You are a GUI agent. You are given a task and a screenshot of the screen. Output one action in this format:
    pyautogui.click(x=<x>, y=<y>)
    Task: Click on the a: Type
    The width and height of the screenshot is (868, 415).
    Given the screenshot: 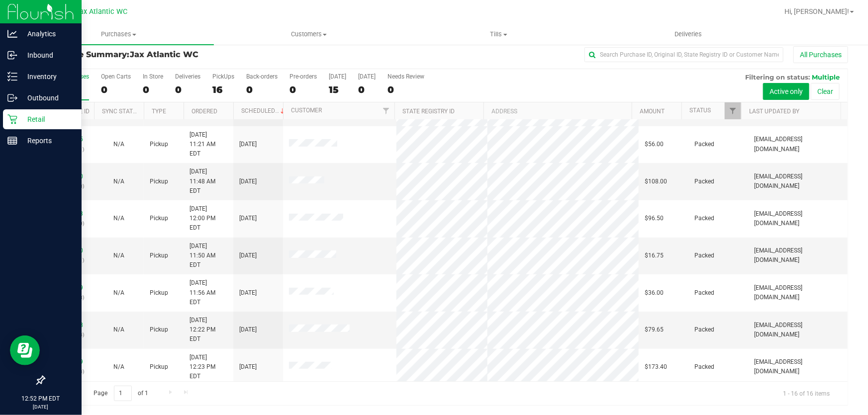 What is the action you would take?
    pyautogui.click(x=159, y=112)
    